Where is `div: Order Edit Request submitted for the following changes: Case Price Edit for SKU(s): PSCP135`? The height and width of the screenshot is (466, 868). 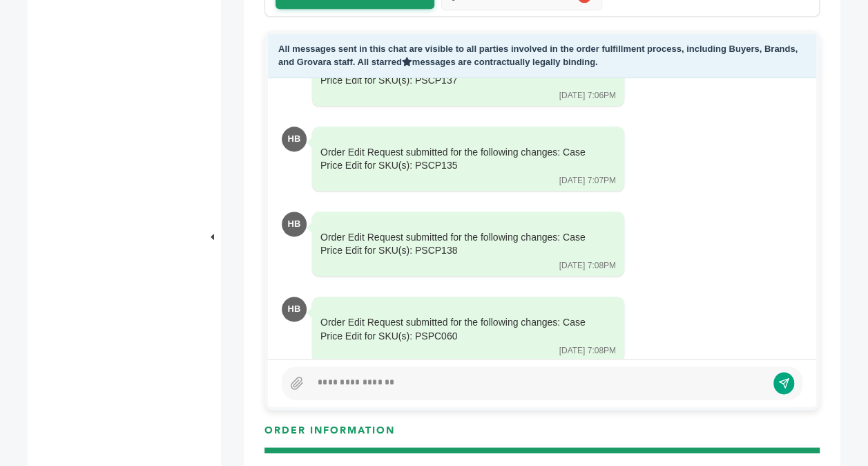 div: Order Edit Request submitted for the following changes: Case Price Edit for SKU(s): PSCP135 is located at coordinates (459, 159).